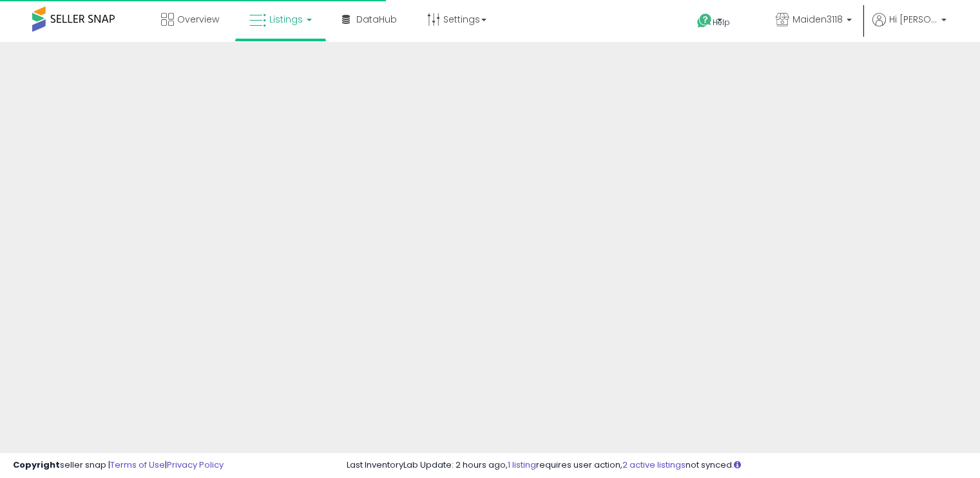  I want to click on span: Help, so click(721, 22).